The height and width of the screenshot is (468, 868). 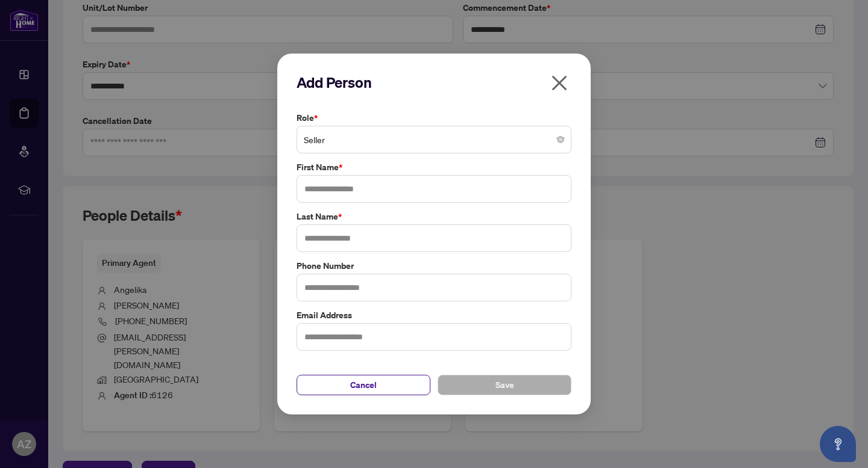 I want to click on span: Cancel, so click(x=364, y=385).